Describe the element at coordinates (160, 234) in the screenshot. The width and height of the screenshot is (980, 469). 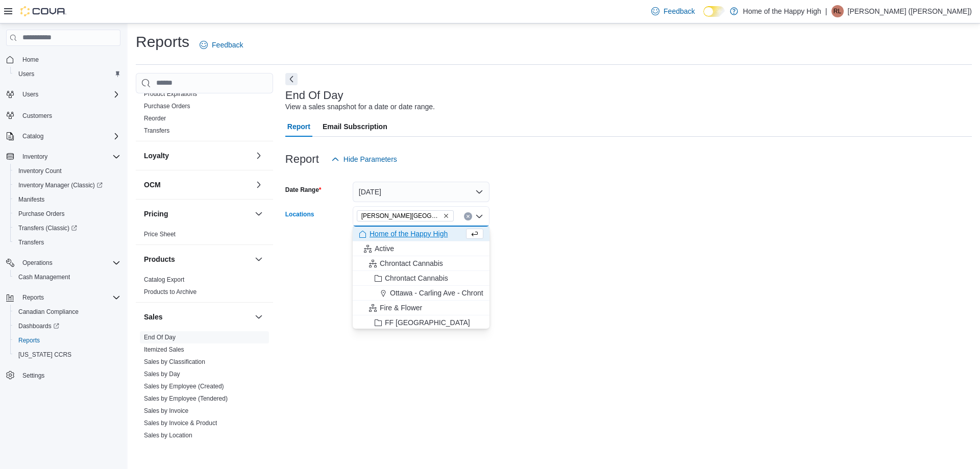
I see `a: Price Sheet` at that location.